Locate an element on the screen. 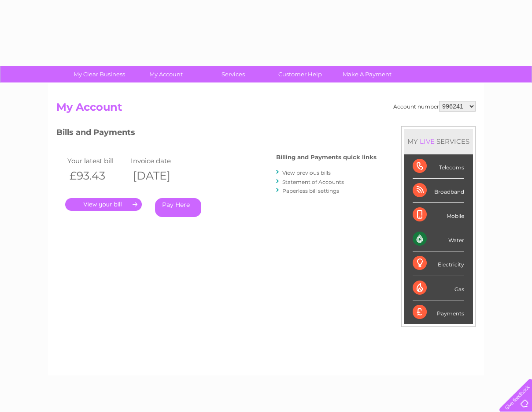 The height and width of the screenshot is (412, 532). div: Gas is located at coordinates (439, 288).